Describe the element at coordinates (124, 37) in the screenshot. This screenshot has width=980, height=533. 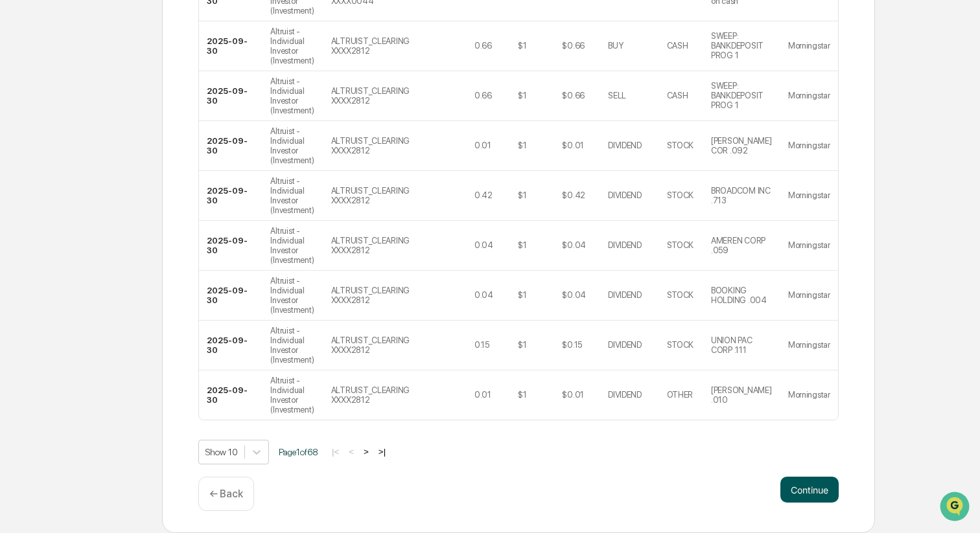
I see `p: How can we help?` at that location.